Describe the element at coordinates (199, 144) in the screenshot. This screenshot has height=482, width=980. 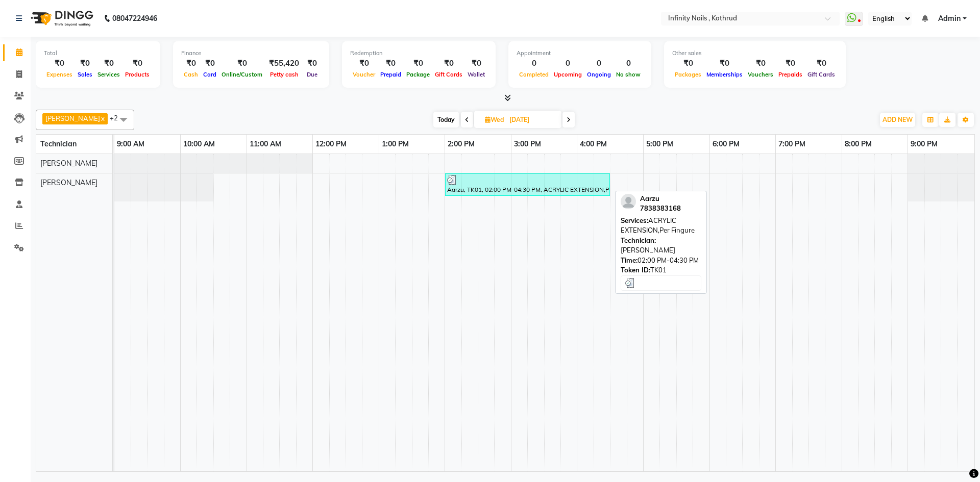
I see `a: 10:00 AM` at that location.